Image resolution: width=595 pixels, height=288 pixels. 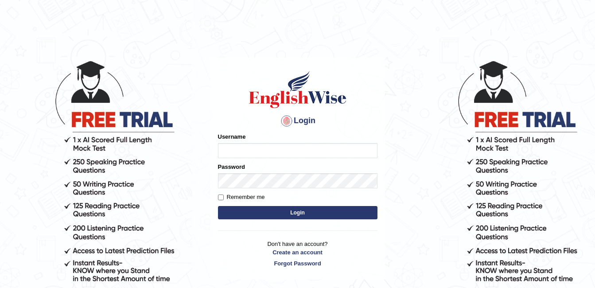 I want to click on label: Password, so click(x=231, y=167).